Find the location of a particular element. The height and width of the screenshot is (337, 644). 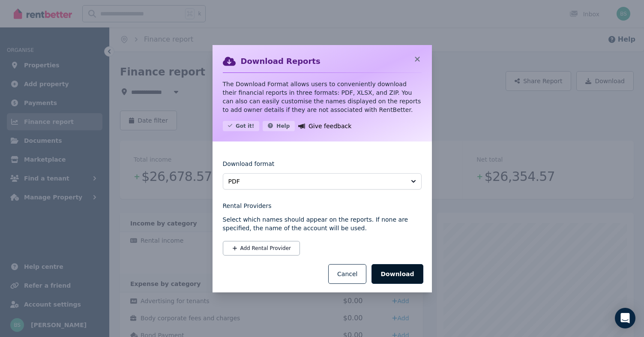

button: Add Rental Provider is located at coordinates (261, 248).